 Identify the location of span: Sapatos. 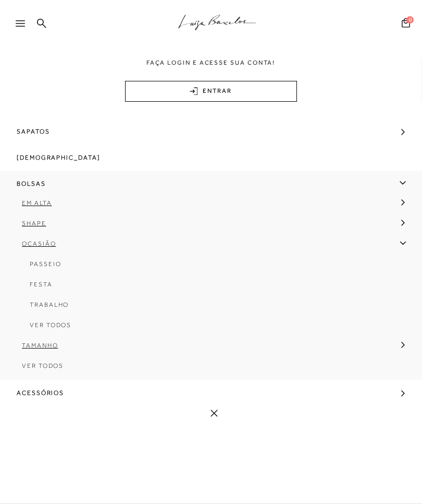
(33, 131).